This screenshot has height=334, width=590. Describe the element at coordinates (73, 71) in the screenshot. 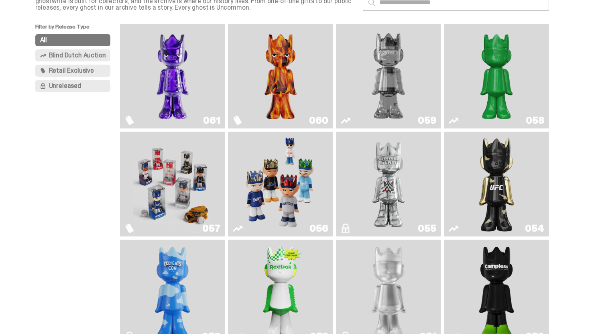

I see `button: Retail Exclusive` at that location.